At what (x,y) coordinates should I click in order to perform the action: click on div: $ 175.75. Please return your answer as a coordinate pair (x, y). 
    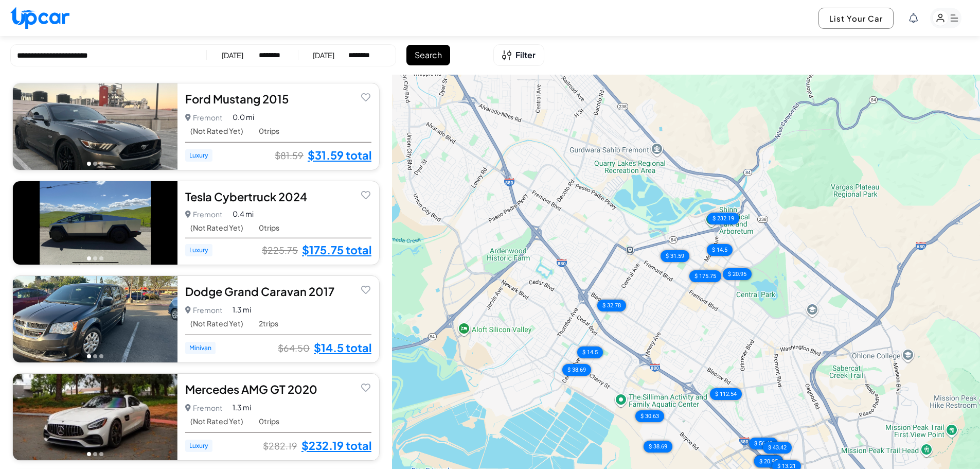
    Looking at the image, I should click on (705, 276).